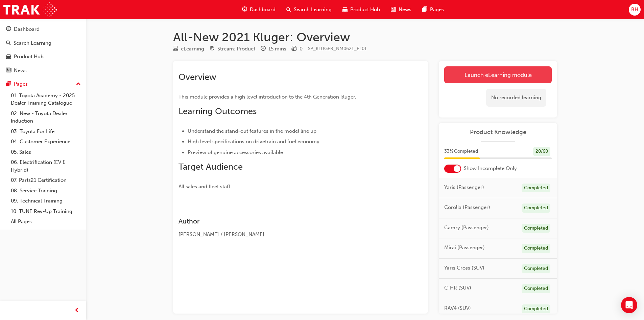  Describe the element at coordinates (26, 29) in the screenshot. I see `div: Dashboard` at that location.